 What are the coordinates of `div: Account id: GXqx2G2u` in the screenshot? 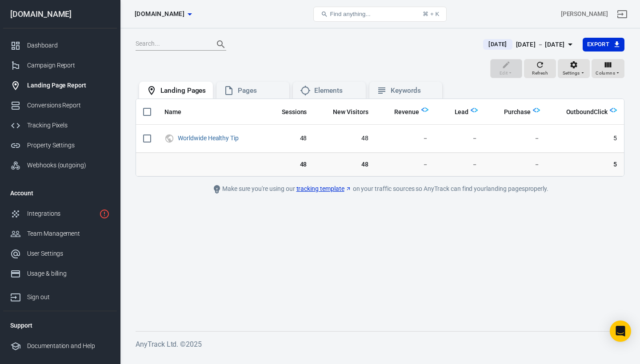 It's located at (585, 13).